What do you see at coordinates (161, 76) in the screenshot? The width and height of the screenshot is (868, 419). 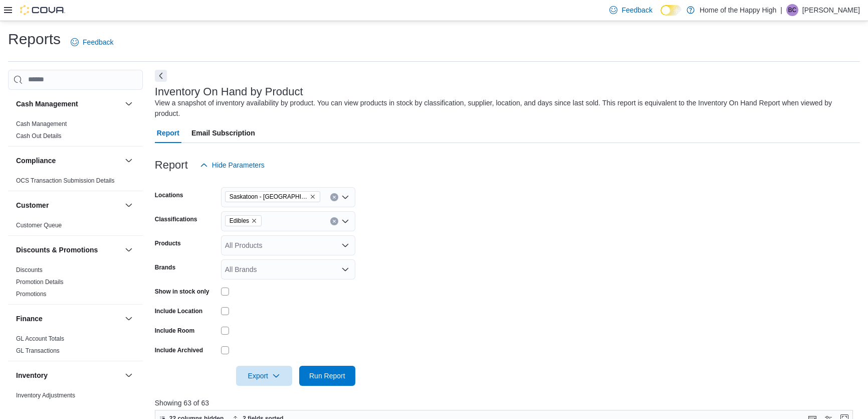 I see `button: Next` at bounding box center [161, 76].